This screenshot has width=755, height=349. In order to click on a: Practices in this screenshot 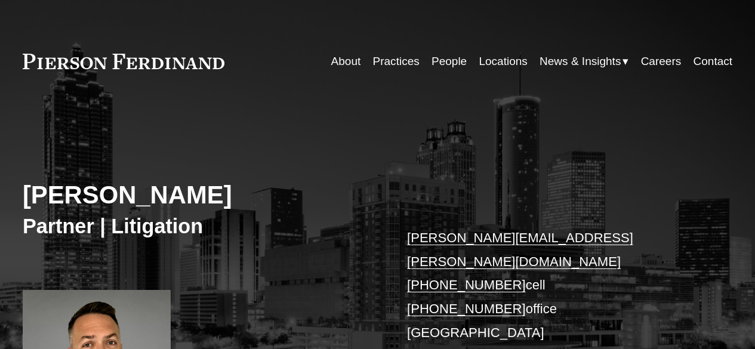, I will do `click(396, 61)`.